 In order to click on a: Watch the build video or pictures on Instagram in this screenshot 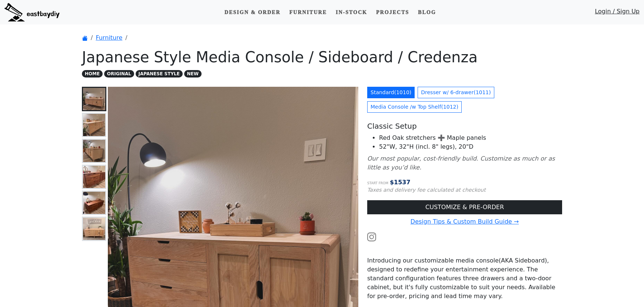, I will do `click(372, 236)`.